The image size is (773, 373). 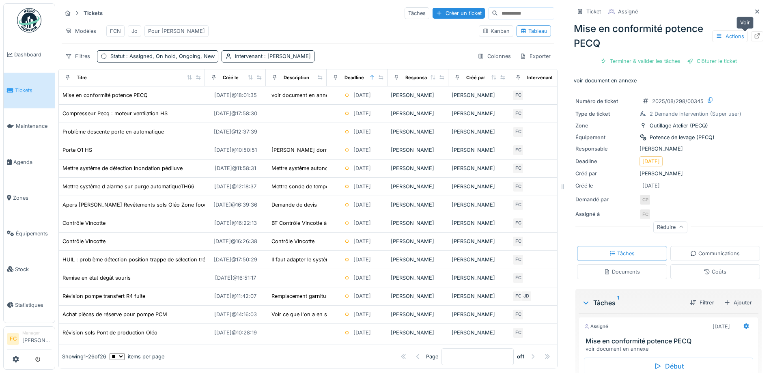 I want to click on div: Révision sols Pont de production Oléo, so click(x=110, y=332).